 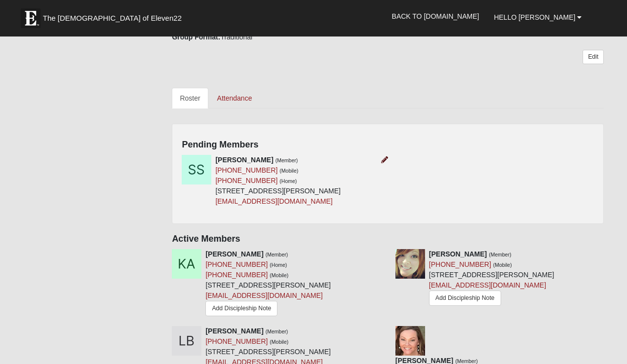 What do you see at coordinates (388, 239) in the screenshot?
I see `h4: Active Members` at bounding box center [388, 239].